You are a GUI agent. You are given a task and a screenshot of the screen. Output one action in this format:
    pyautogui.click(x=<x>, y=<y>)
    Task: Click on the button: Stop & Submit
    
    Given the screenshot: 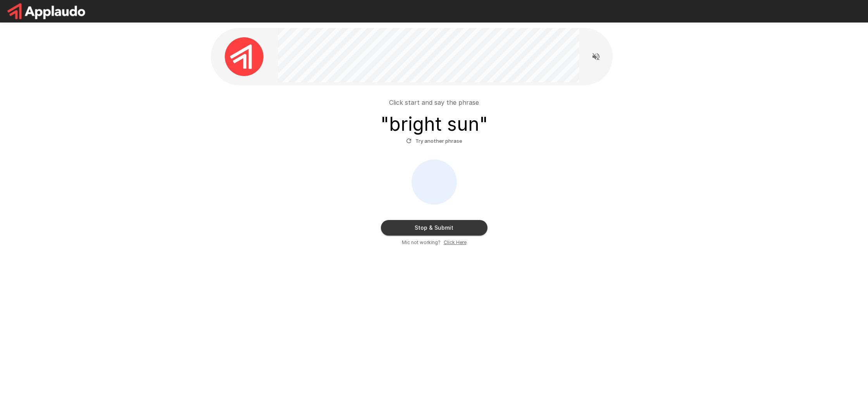 What is the action you would take?
    pyautogui.click(x=434, y=228)
    